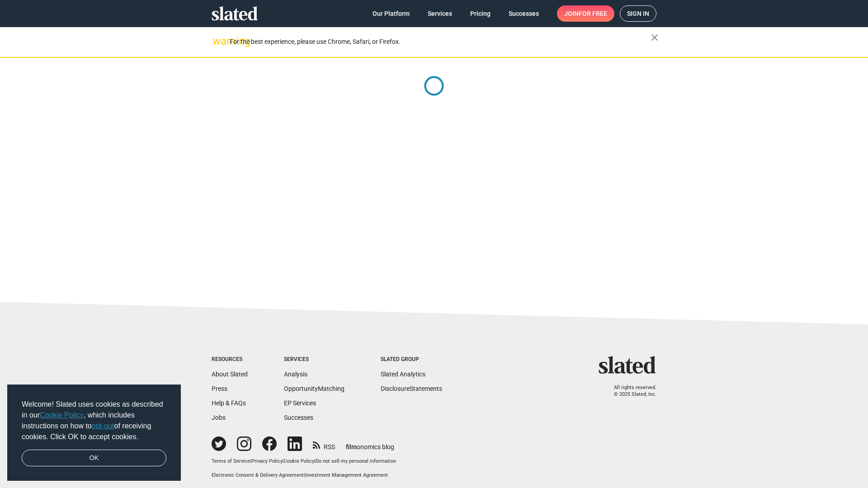 The image size is (868, 488). I want to click on a: Sign in, so click(638, 14).